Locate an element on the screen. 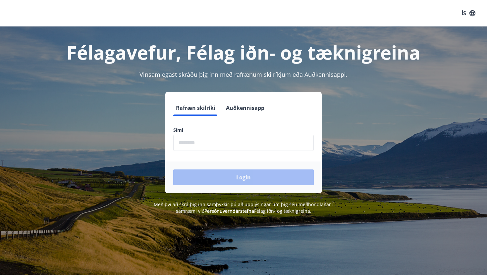 This screenshot has height=275, width=487. button: Rafræn skilríki is located at coordinates (195, 108).